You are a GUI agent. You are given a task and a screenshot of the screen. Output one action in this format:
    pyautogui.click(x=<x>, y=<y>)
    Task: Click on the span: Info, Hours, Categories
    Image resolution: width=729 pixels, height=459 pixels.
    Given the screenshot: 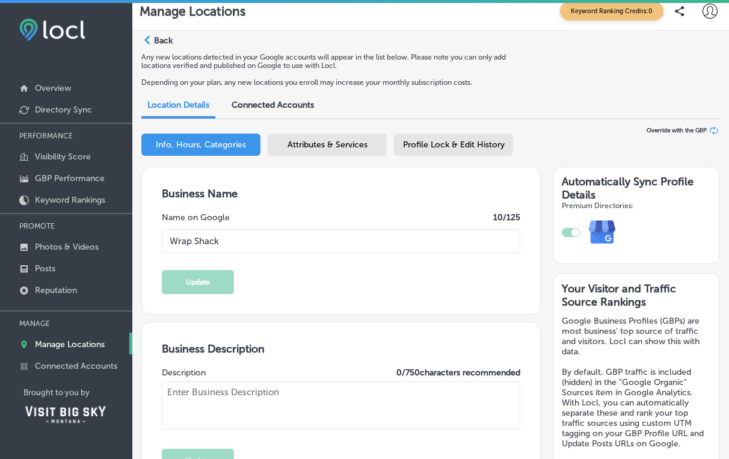 What is the action you would take?
    pyautogui.click(x=201, y=144)
    